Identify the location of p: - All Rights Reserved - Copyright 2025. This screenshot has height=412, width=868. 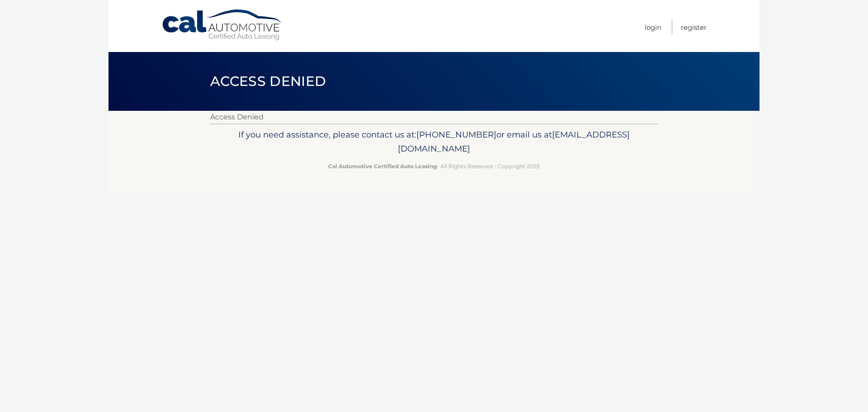
(434, 166).